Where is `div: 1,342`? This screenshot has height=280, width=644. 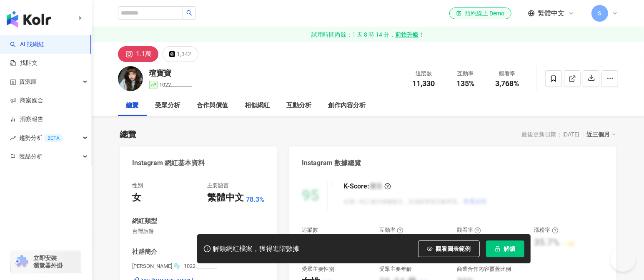 div: 1,342 is located at coordinates (184, 54).